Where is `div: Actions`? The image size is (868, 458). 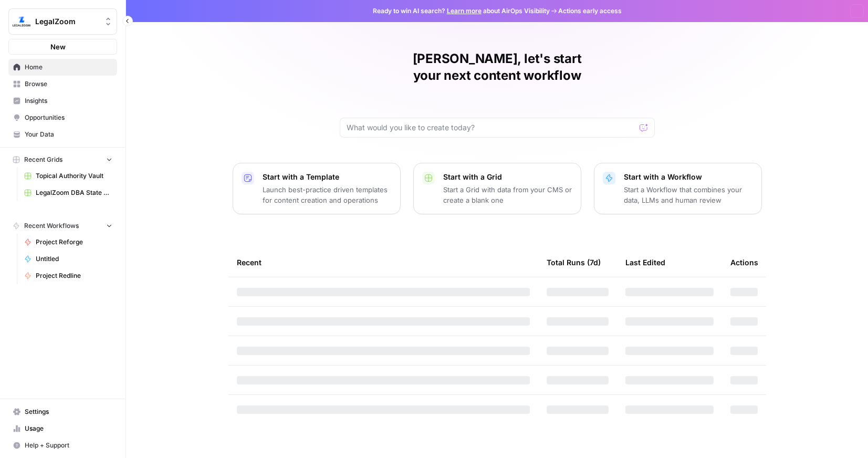 div: Actions is located at coordinates (745, 262).